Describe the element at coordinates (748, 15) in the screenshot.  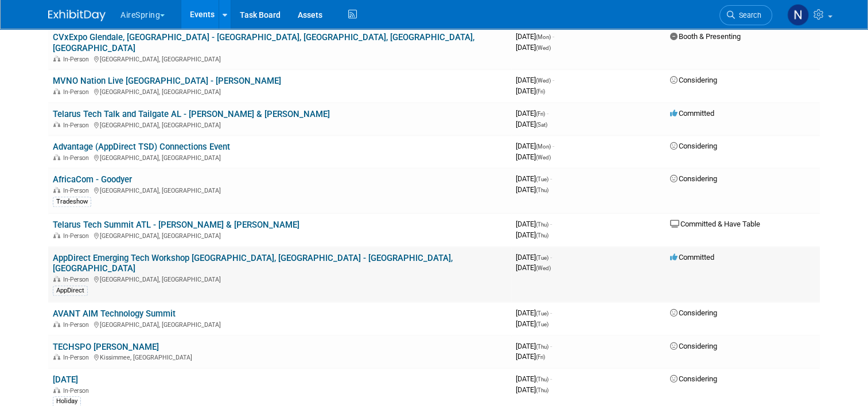
I see `span: Search` at that location.